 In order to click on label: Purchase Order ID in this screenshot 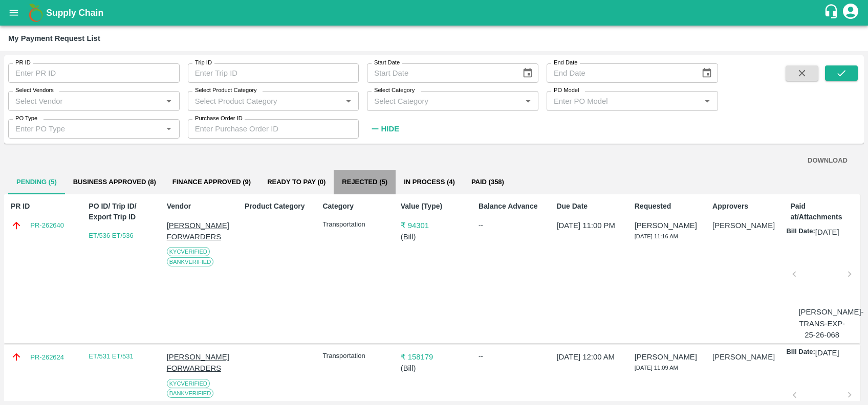, I will do `click(218, 119)`.